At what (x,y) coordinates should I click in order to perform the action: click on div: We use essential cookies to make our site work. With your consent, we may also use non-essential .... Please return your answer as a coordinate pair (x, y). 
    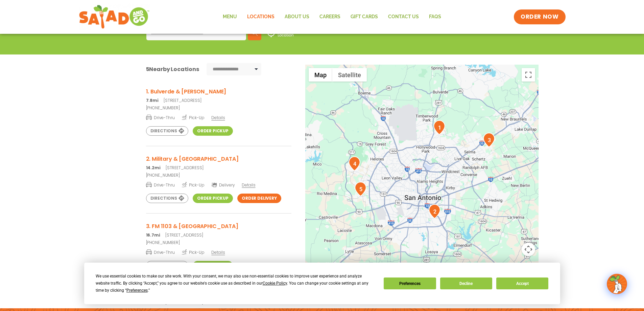
    Looking at the image, I should click on (236, 283).